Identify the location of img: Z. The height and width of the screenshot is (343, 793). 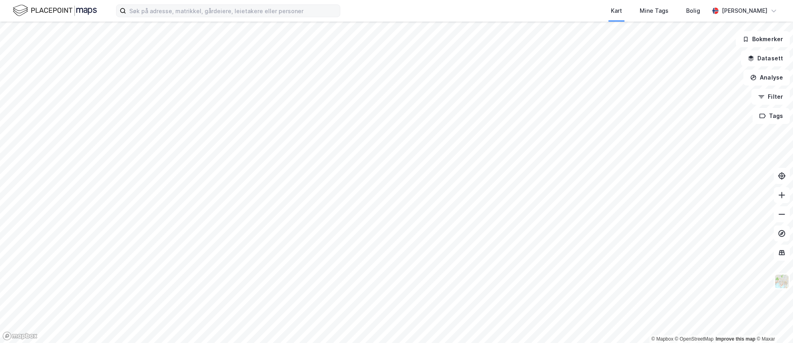
(781, 282).